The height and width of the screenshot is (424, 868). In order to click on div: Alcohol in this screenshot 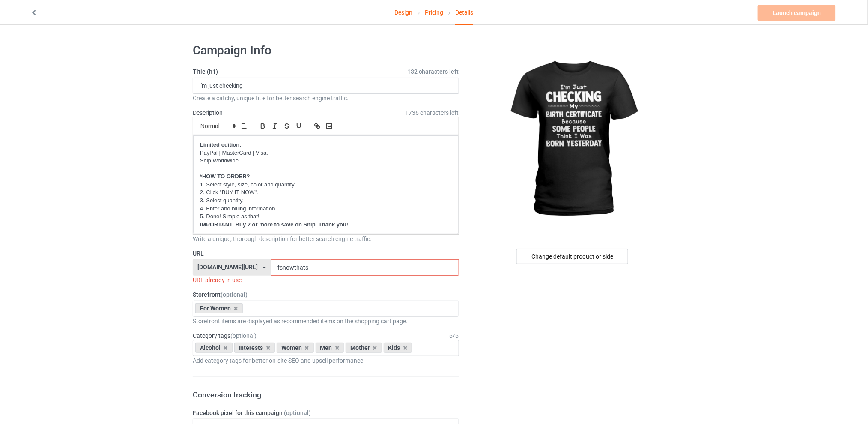, I will do `click(213, 347)`.